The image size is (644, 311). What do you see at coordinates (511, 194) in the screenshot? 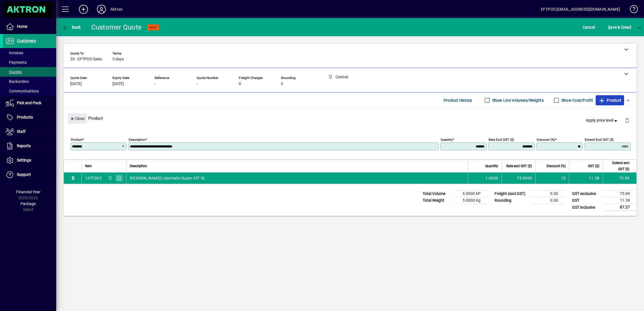
I see `td: Freight (excl GST)` at bounding box center [511, 194].